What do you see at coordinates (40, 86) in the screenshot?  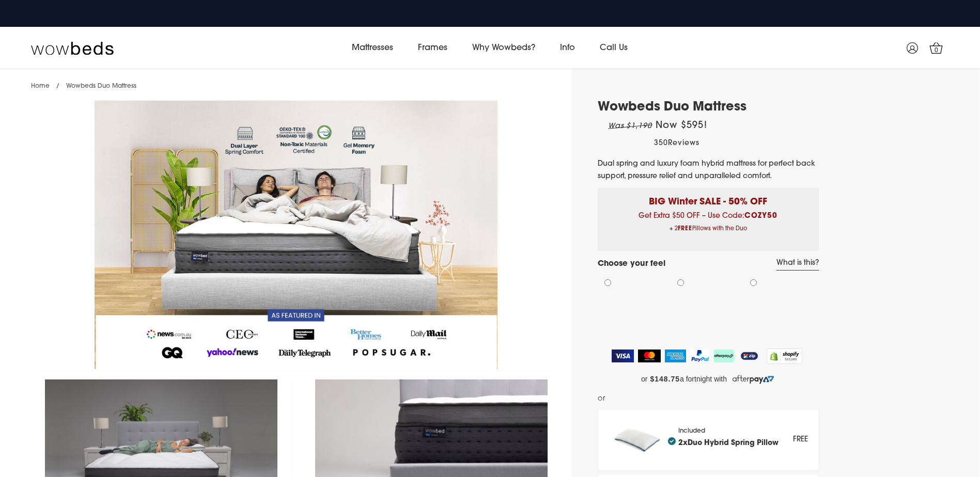 I see `a: Home` at bounding box center [40, 86].